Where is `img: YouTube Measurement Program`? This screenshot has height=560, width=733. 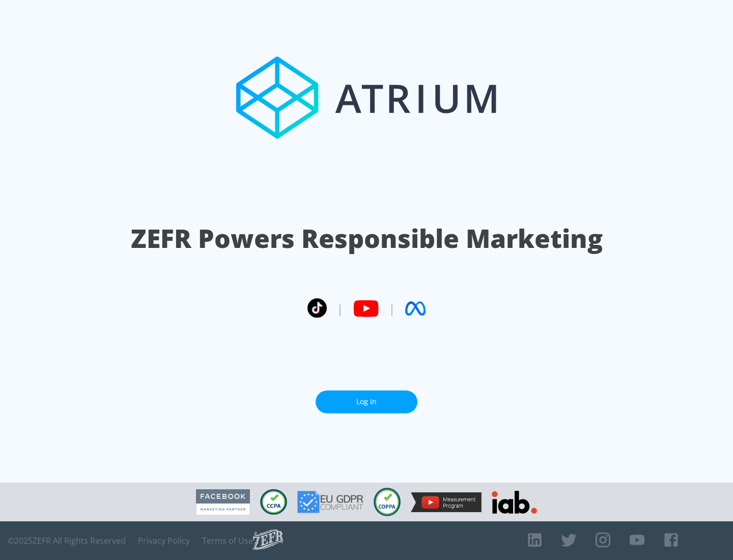
img: YouTube Measurement Program is located at coordinates (446, 502).